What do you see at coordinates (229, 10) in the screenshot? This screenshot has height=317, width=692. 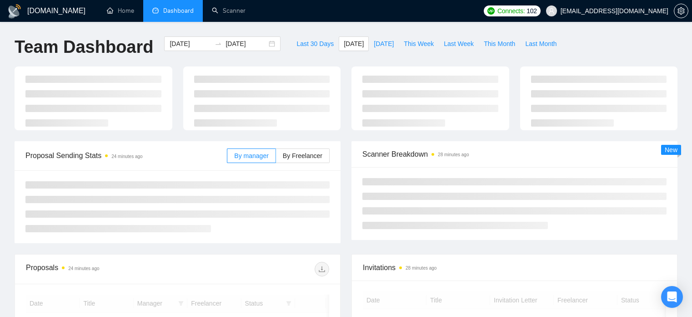 I see `a: searchScanner` at bounding box center [229, 10].